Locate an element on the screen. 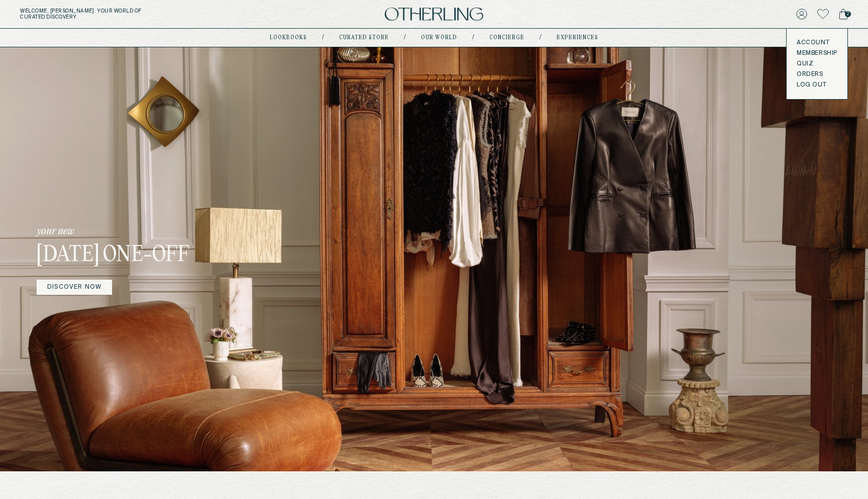  a: Membership is located at coordinates (817, 53).